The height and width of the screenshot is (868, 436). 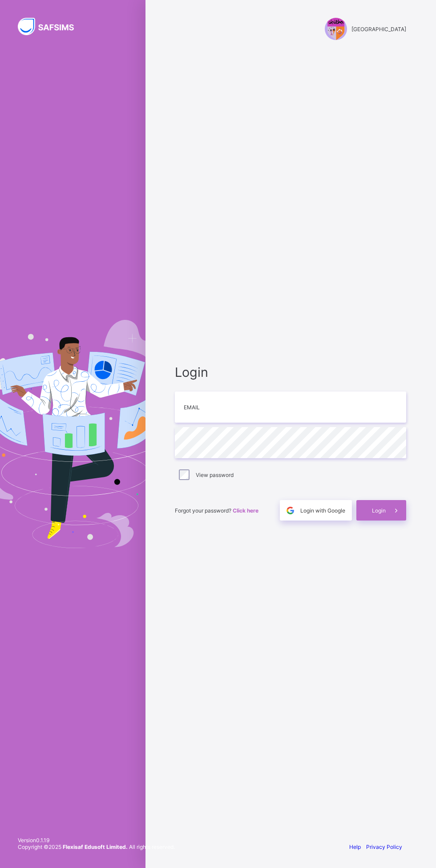 What do you see at coordinates (355, 847) in the screenshot?
I see `a: Help` at bounding box center [355, 847].